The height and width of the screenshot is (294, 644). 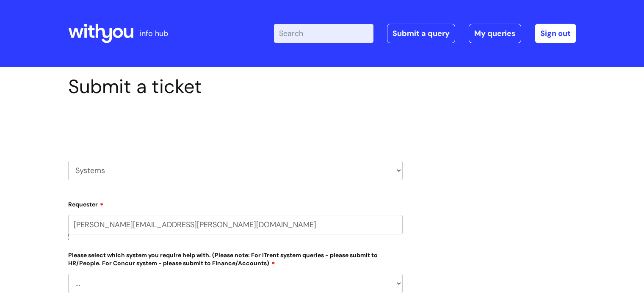 I want to click on a: Sign out, so click(x=555, y=33).